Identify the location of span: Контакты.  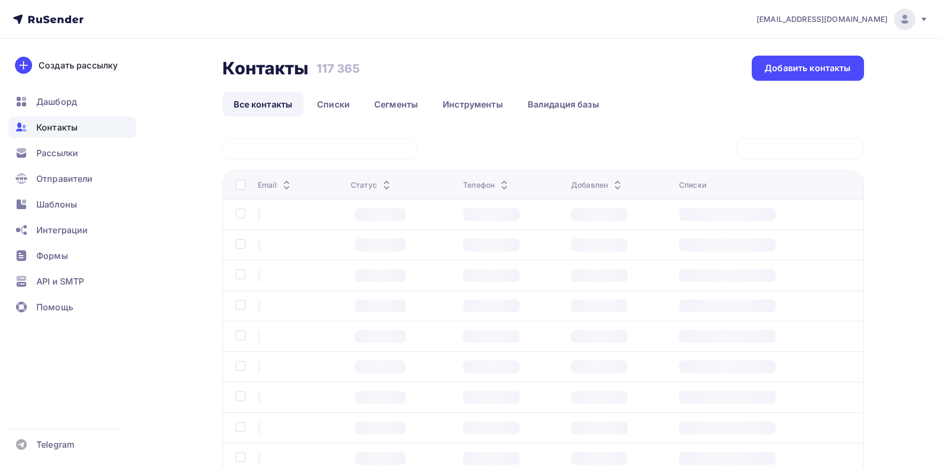
(57, 127).